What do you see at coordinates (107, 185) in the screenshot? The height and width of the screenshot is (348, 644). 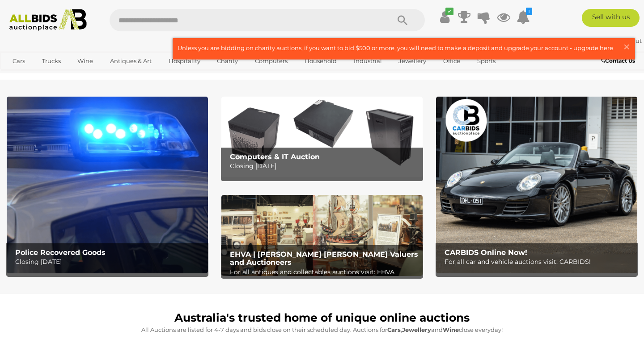 I see `img: Police Recovered Goods` at bounding box center [107, 185].